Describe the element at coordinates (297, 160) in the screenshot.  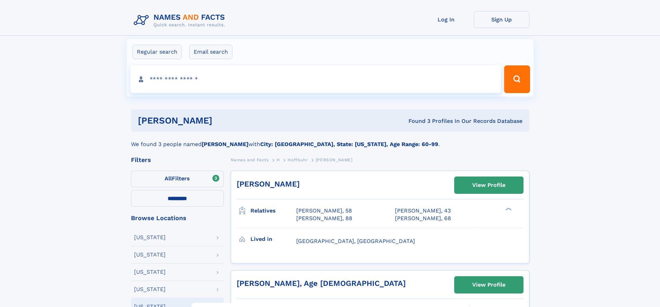
I see `span: Hoffbuhr` at that location.